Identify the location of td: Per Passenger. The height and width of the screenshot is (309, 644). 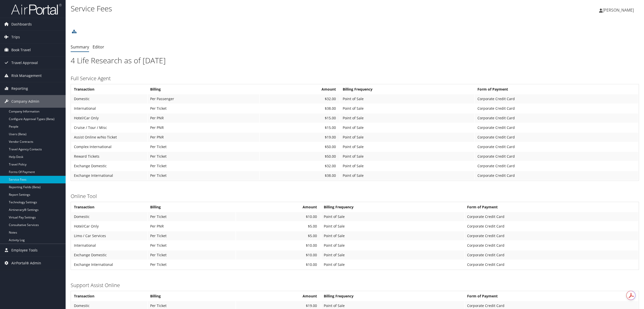
(204, 99).